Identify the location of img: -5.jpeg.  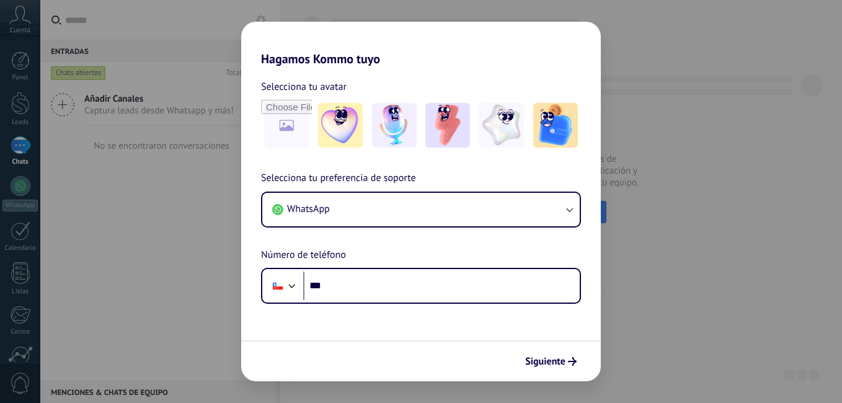
(556, 125).